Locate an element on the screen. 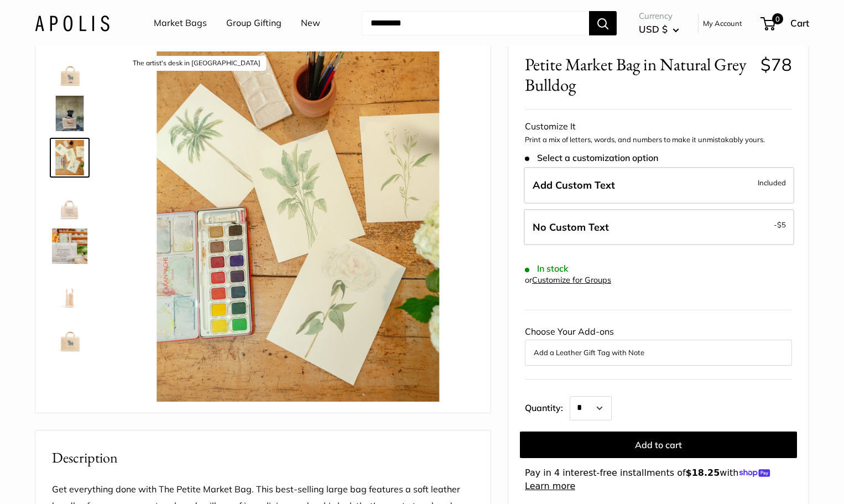 The width and height of the screenshot is (844, 504). span: Petite Market Bag in Natural Grey Bulldog is located at coordinates (638, 74).